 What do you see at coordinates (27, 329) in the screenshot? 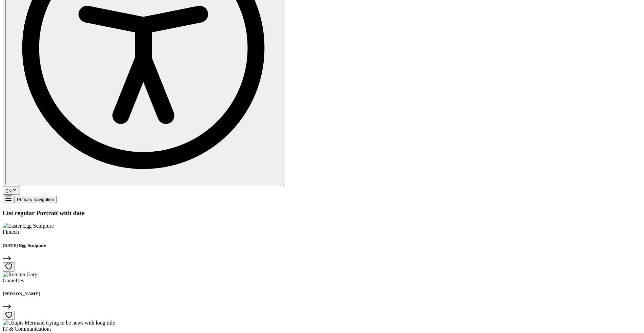
I see `span: IT & Communications` at bounding box center [27, 329].